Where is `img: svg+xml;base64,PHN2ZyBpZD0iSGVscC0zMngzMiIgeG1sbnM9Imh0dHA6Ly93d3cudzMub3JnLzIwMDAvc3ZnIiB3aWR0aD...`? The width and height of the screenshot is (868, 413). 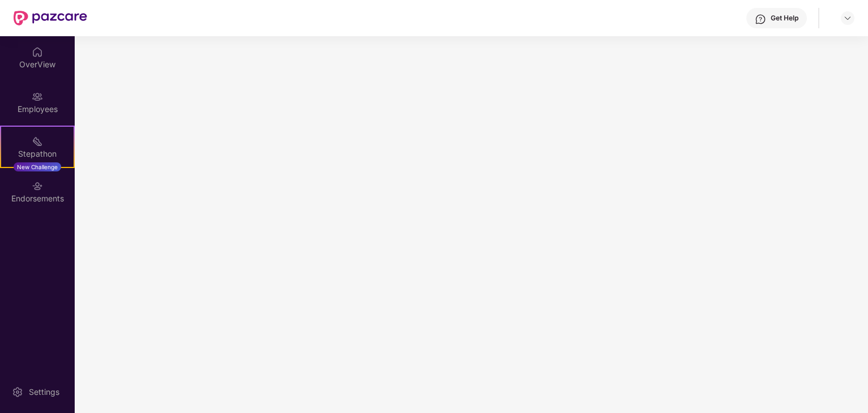 img: svg+xml;base64,PHN2ZyBpZD0iSGVscC0zMngzMiIgeG1sbnM9Imh0dHA6Ly93d3cudzMub3JnLzIwMDAvc3ZnIiB3aWR0aD... is located at coordinates (761, 19).